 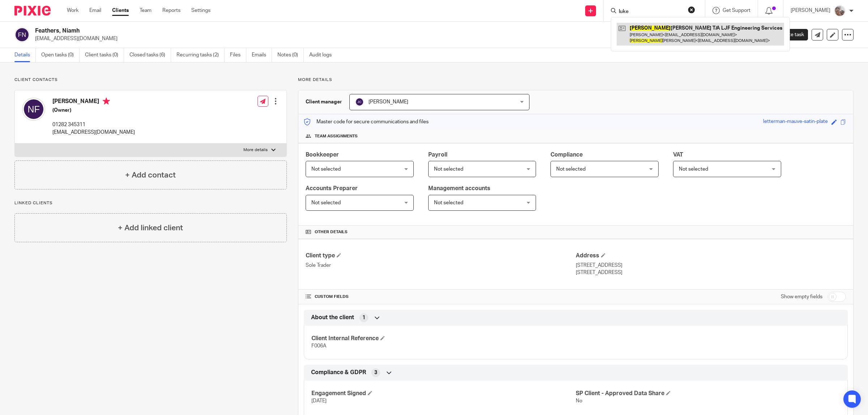 I want to click on img: me.jpg, so click(x=839, y=11).